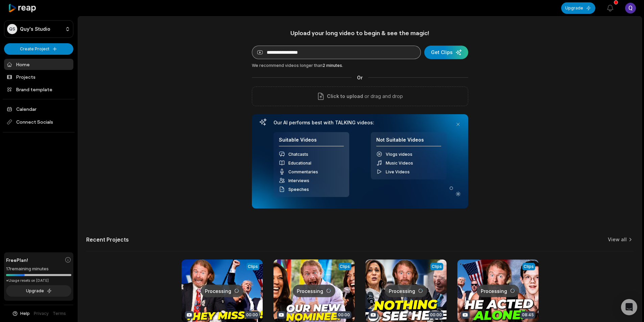 The image size is (644, 322). What do you see at coordinates (360, 33) in the screenshot?
I see `h1: Upload your long video to begin & see the magic!` at bounding box center [360, 33].